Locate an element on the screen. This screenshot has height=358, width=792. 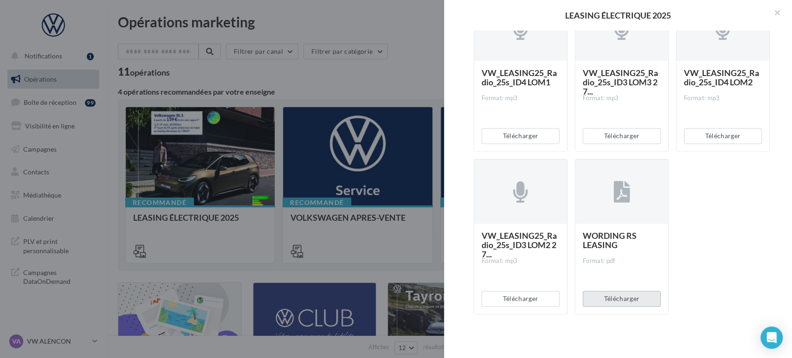
span: VW_LEASING25_Radio_25s_ID3 LOM2 27... is located at coordinates (519, 245).